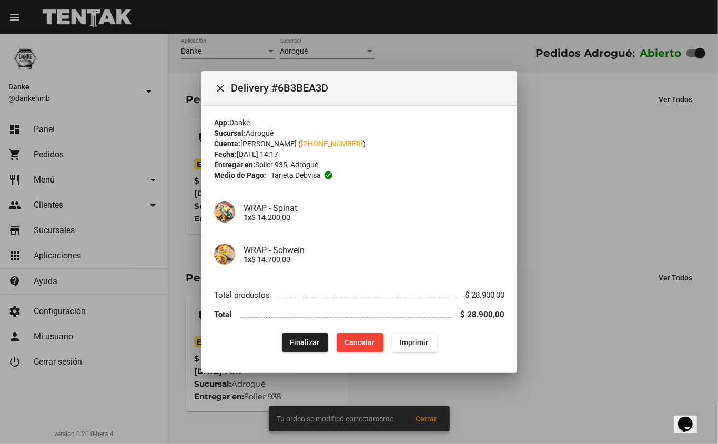 The width and height of the screenshot is (718, 444). Describe the element at coordinates (230, 133) in the screenshot. I see `strong: Sucursal:` at that location.